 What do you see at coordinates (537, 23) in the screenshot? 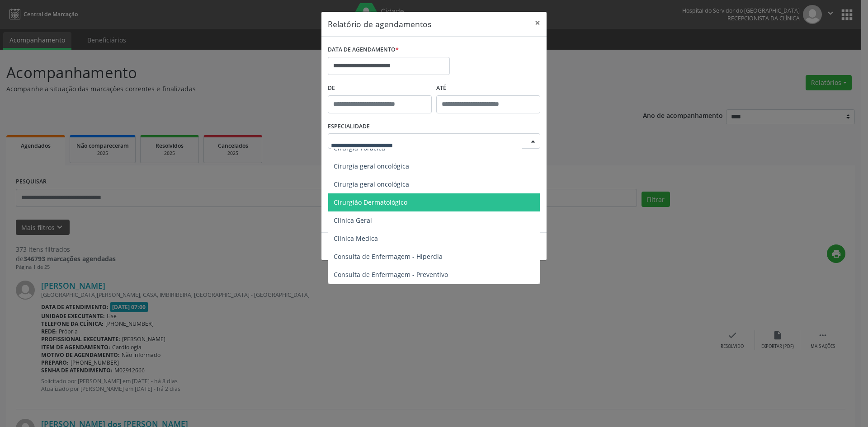
I see `button: Close` at bounding box center [537, 23].